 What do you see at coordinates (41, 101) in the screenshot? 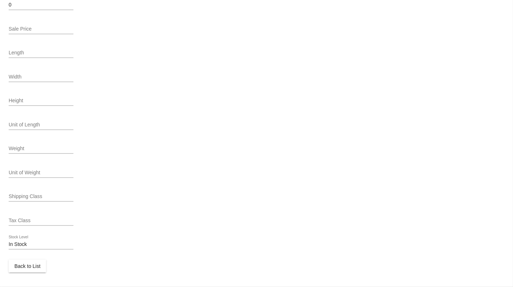
I see `input: Height` at bounding box center [41, 101].